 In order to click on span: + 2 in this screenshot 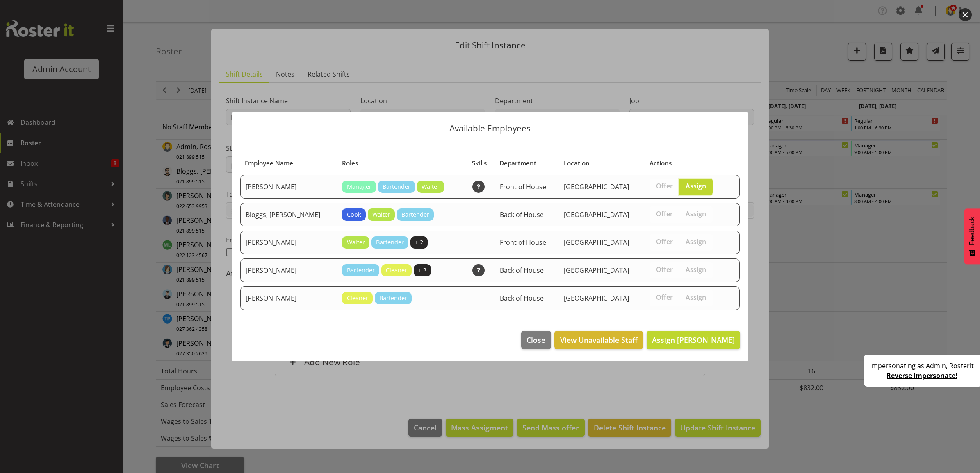, I will do `click(419, 242)`.